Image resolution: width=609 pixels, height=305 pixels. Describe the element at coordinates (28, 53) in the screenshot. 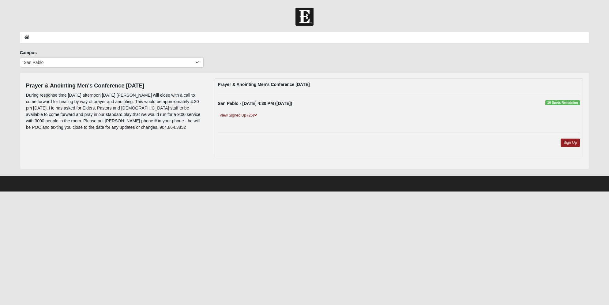

I see `label: Campus` at that location.